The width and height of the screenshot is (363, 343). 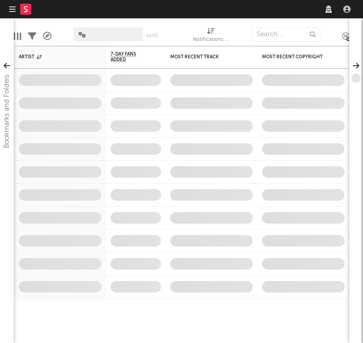 I want to click on button: Save, so click(x=152, y=35).